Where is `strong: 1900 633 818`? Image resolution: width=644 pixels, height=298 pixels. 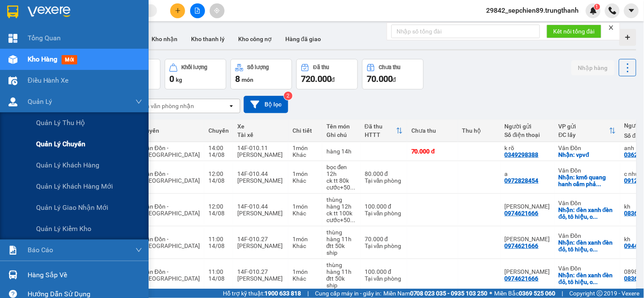
strong: 1900 633 818 is located at coordinates (283, 293).